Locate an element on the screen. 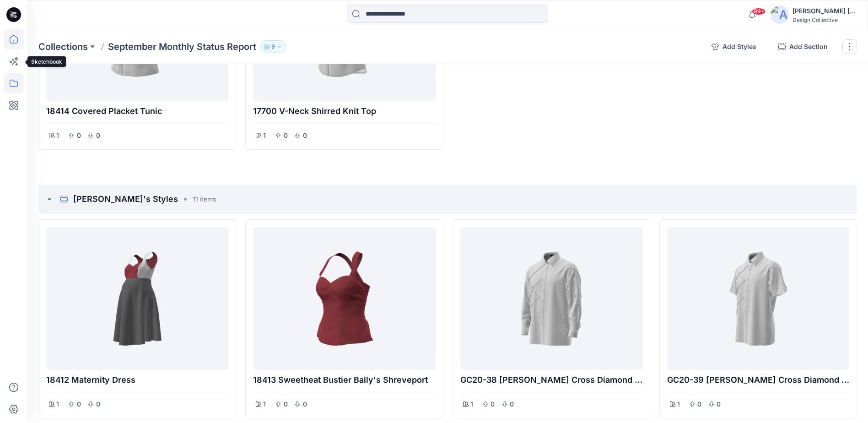 This screenshot has width=868, height=423. div: Design Collective is located at coordinates (825, 20).